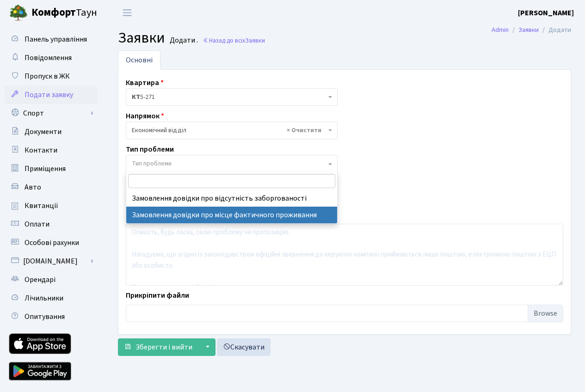 The width and height of the screenshot is (585, 392). Describe the element at coordinates (47, 76) in the screenshot. I see `span: Пропуск в ЖК` at that location.